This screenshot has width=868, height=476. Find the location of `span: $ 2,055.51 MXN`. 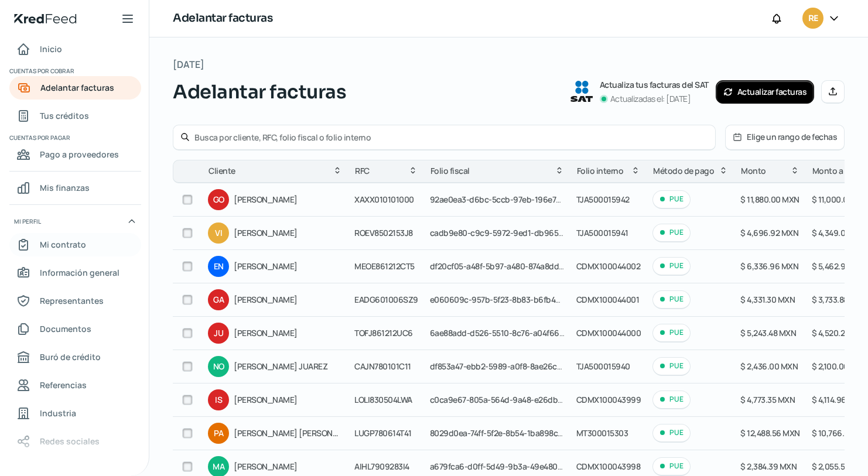

span: $ 2,055.51 MXN is located at coordinates (839, 466).